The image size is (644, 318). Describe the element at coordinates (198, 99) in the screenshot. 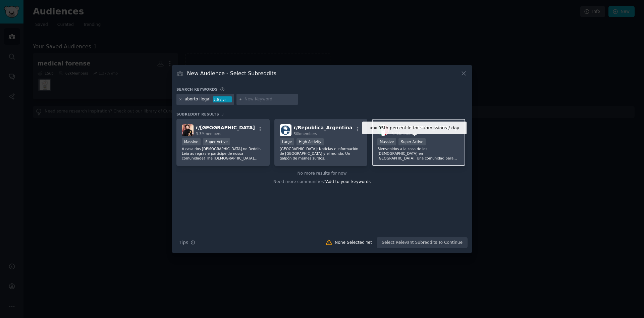

I see `div: aborto ilegal` at that location.